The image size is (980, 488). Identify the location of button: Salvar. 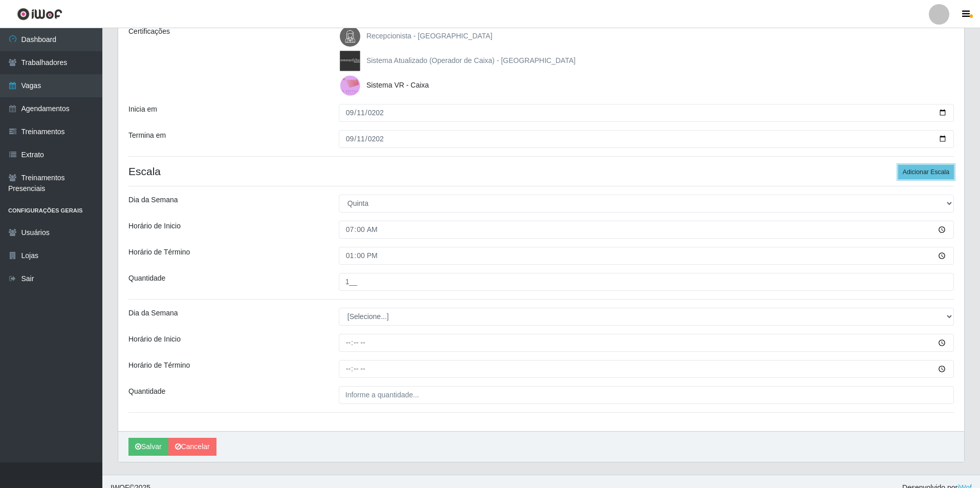
(149, 446).